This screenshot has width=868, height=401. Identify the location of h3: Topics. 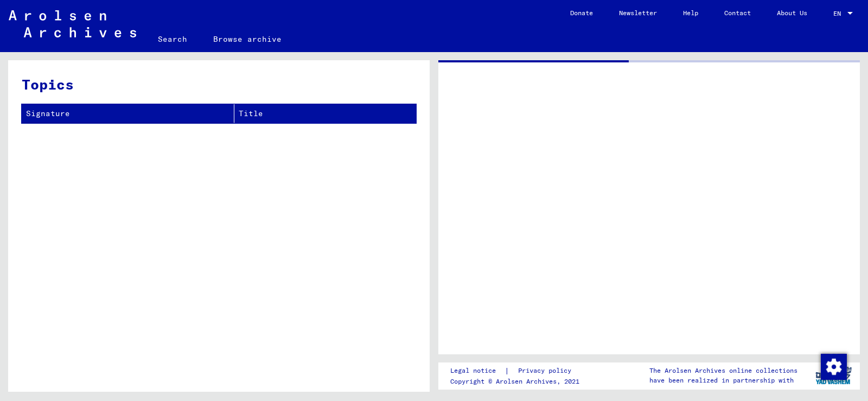
(219, 84).